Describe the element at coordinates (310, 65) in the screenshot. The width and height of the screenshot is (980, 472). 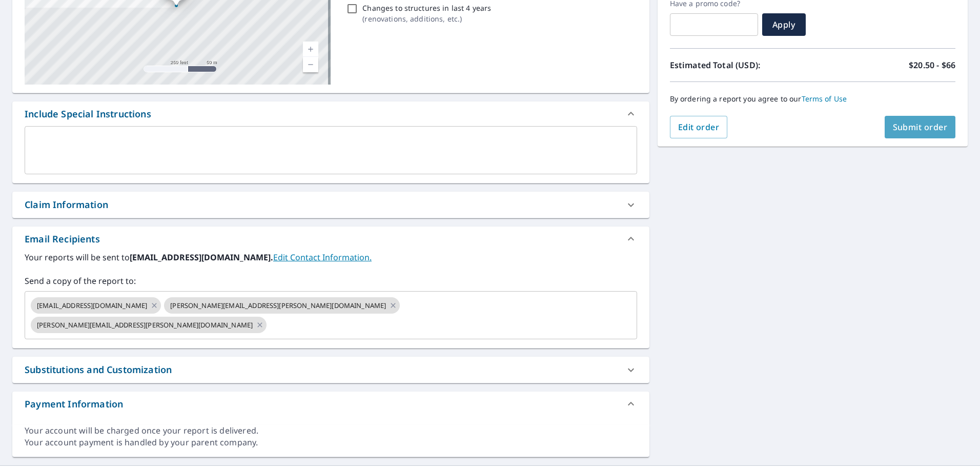
I see `a: Current Level 17, Zoom Out` at that location.